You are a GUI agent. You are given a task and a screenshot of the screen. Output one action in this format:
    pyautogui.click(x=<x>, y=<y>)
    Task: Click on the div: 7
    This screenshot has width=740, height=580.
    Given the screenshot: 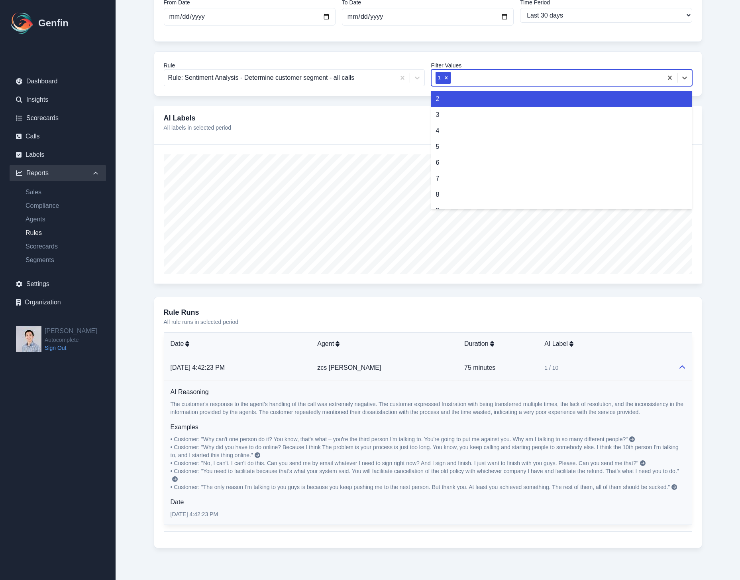 What is the action you would take?
    pyautogui.click(x=562, y=179)
    